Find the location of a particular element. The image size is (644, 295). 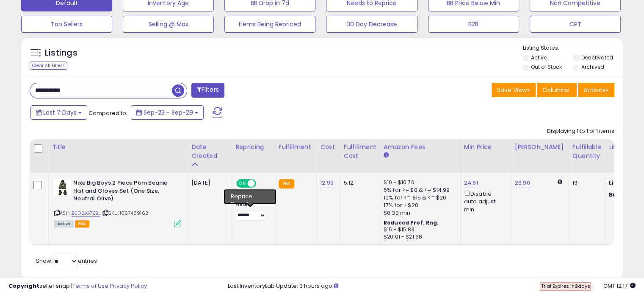

div: 10% for >= $15 & <= $20 is located at coordinates (419, 198).